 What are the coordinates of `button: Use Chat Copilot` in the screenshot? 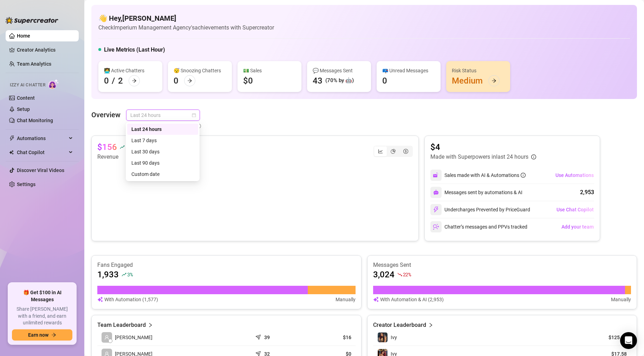 It's located at (575, 210).